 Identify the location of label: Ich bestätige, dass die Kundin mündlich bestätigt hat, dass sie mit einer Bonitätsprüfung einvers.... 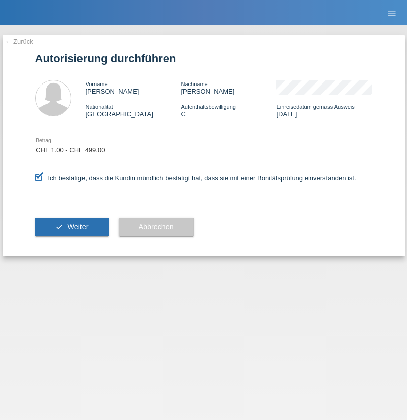
(196, 178).